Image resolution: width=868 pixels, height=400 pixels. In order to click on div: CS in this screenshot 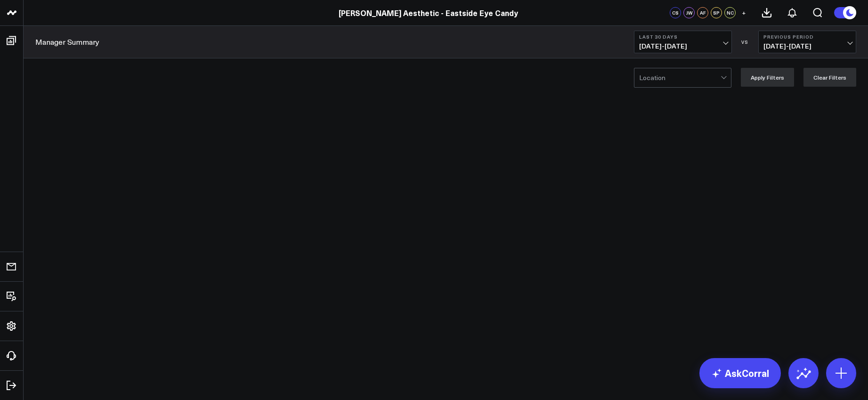, I will do `click(675, 13)`.